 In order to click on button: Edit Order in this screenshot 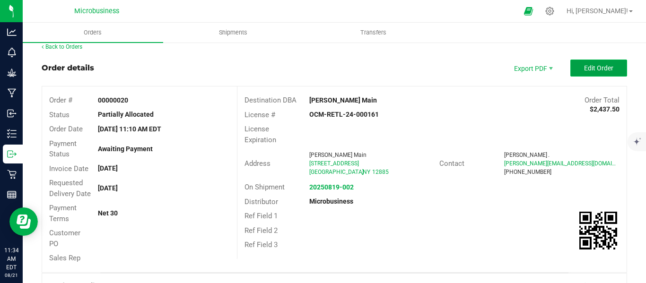, I will do `click(599, 68)`.